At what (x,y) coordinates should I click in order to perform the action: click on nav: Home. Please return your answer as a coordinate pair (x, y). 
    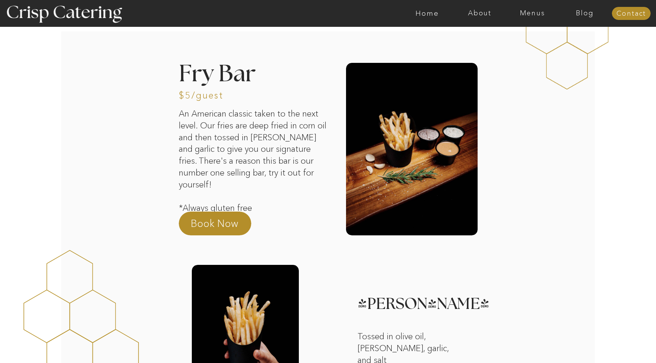
    Looking at the image, I should click on (427, 13).